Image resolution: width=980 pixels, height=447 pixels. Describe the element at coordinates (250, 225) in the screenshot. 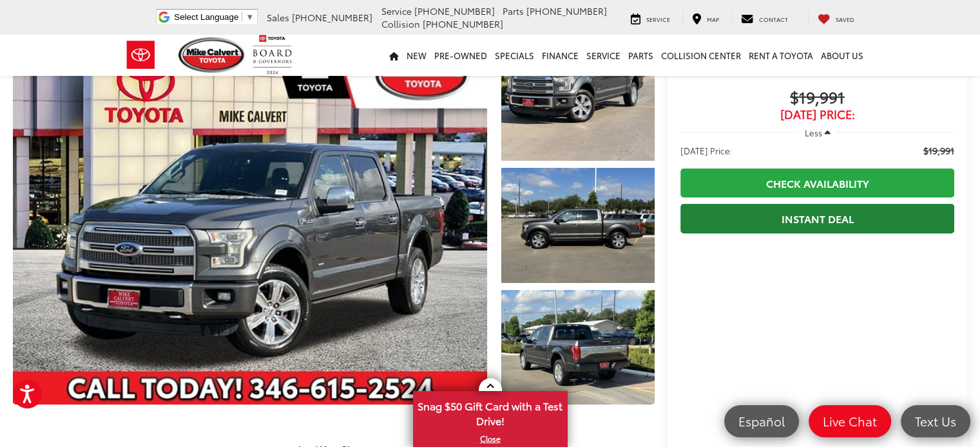

I see `a: Expand Photo 0` at that location.